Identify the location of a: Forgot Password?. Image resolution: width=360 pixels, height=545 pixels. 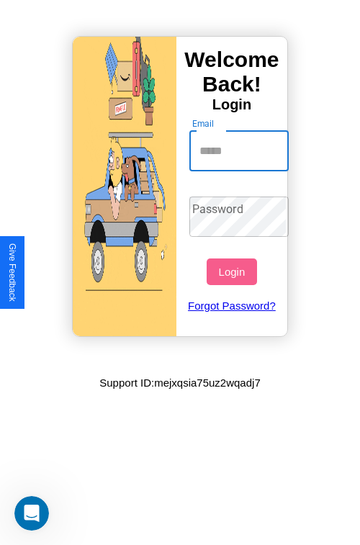
(232, 305).